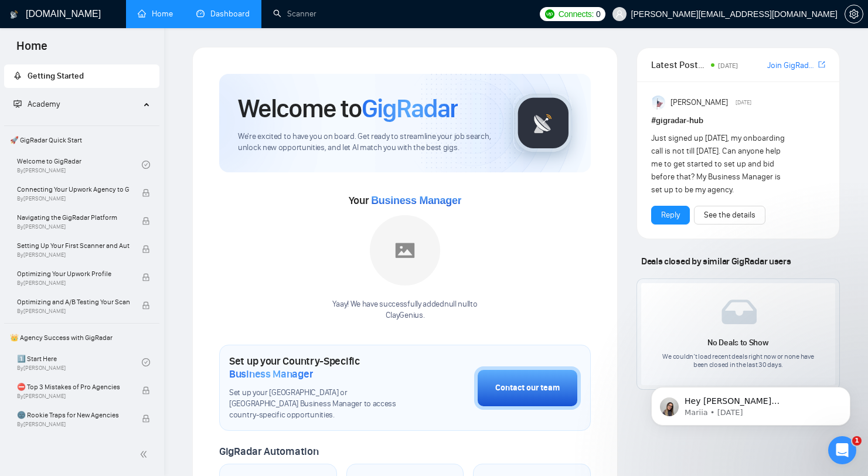  I want to click on span: rocket, so click(17, 76).